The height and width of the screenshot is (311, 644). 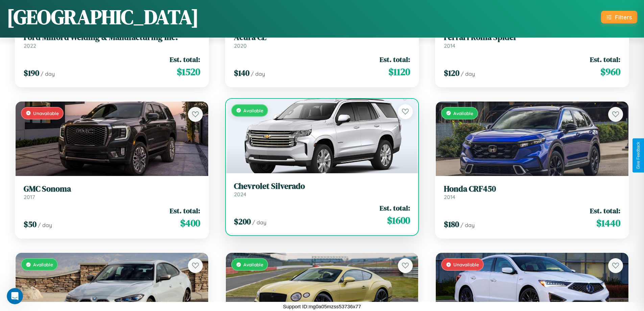 What do you see at coordinates (399, 71) in the screenshot?
I see `span: $ 1120` at bounding box center [399, 71].